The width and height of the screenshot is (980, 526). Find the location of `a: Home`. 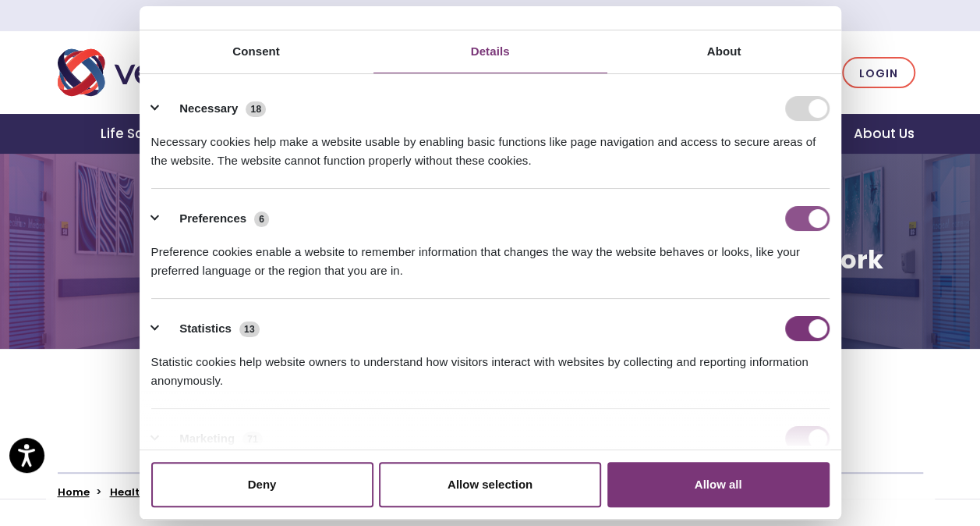

a: Home is located at coordinates (73, 491).